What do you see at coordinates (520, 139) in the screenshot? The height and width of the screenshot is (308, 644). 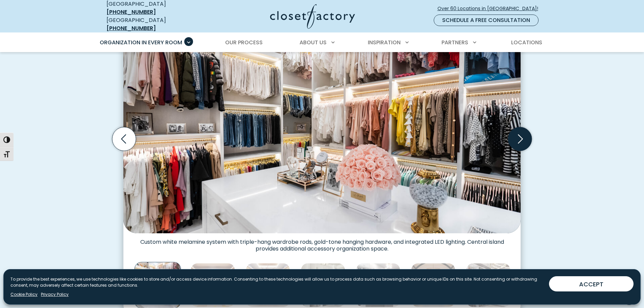 I see `button: Next slide` at bounding box center [520, 139].